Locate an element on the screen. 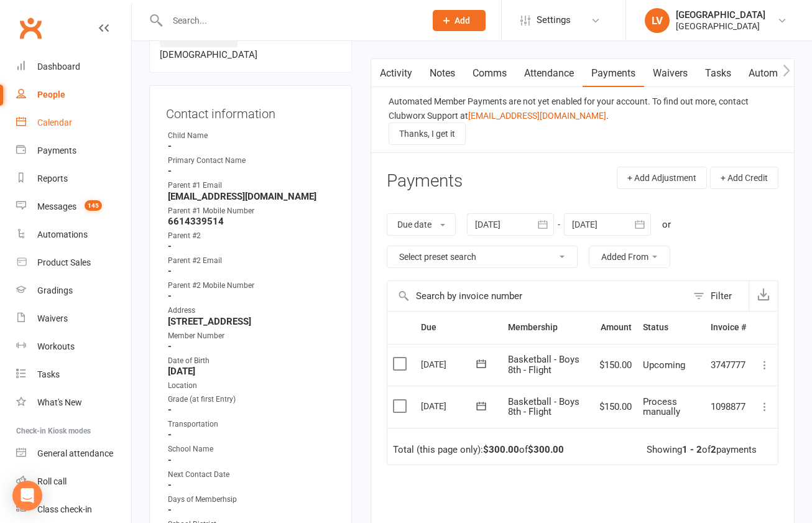  h3: Payments is located at coordinates (425, 181).